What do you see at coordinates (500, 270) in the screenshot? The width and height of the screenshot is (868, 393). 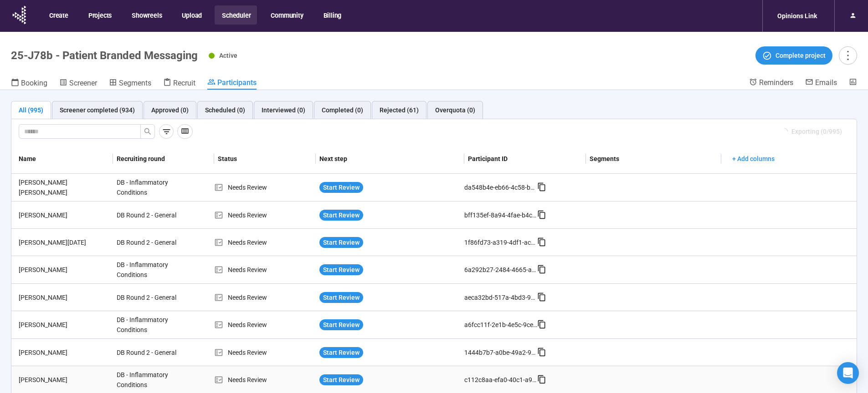 I see `div: 6a292b27-2484-4665-acd3-9048aea6e622` at bounding box center [500, 270].